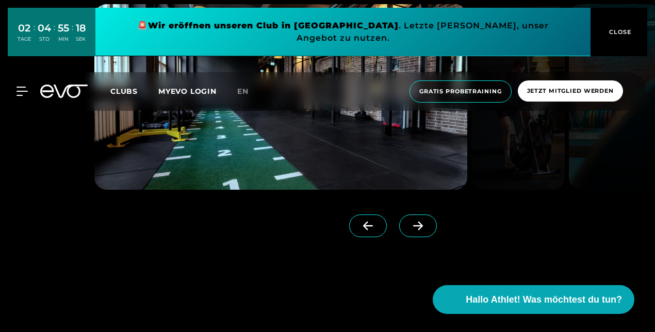  Describe the element at coordinates (533, 300) in the screenshot. I see `button: Hallo Athlet! Was möchtest du tun?` at that location.